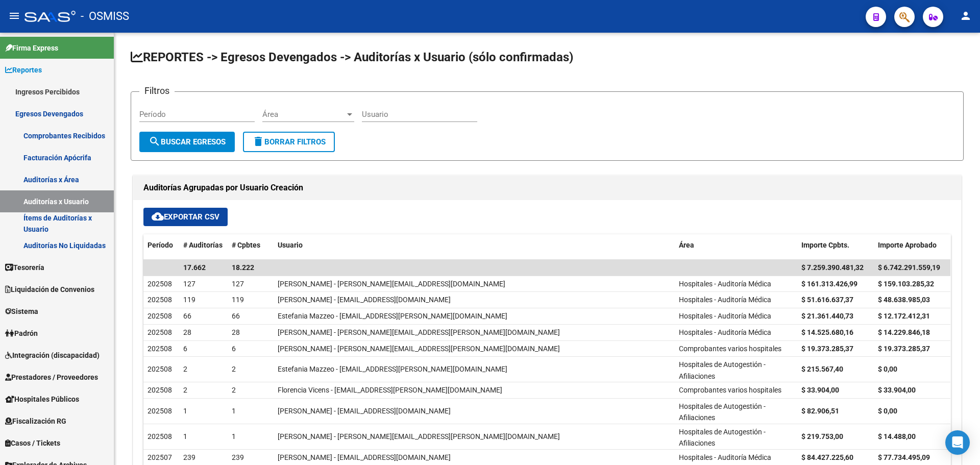 This screenshot has width=980, height=465. Describe the element at coordinates (909, 267) in the screenshot. I see `span: $ 6.742.291.559,19` at that location.